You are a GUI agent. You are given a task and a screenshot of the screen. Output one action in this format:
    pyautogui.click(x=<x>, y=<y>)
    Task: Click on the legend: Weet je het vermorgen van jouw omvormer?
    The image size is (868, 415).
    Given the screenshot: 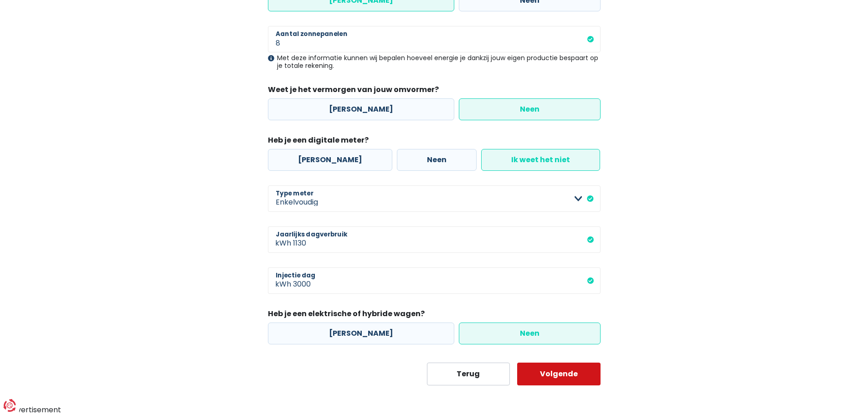 What is the action you would take?
    pyautogui.click(x=434, y=91)
    